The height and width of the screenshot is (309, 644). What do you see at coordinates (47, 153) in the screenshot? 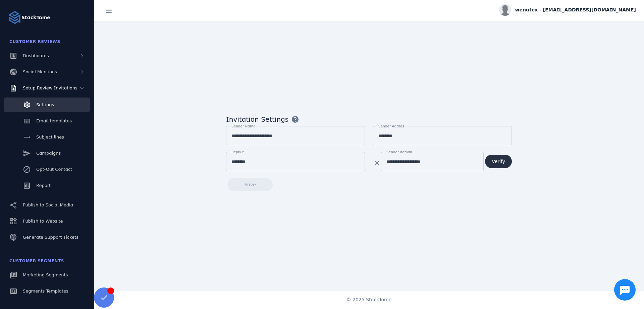
I see `a: Campaigns` at bounding box center [47, 153].